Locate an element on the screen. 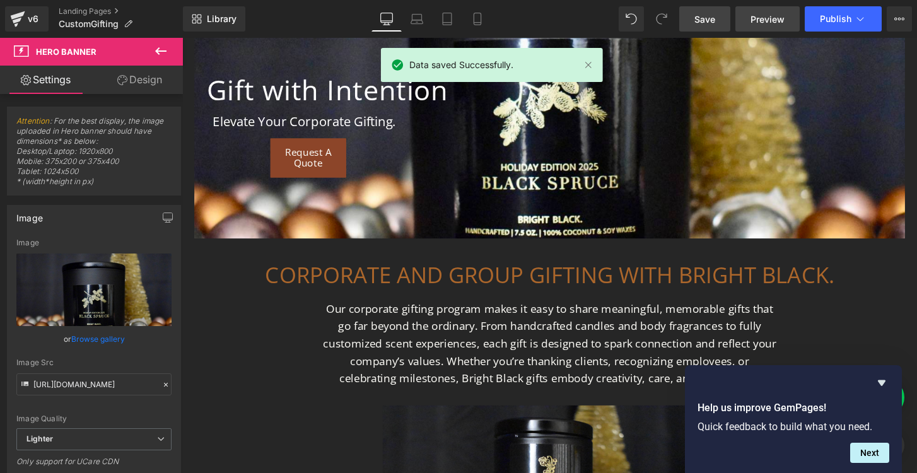 The width and height of the screenshot is (917, 473). span: Data saved Successfully. is located at coordinates (461, 65).